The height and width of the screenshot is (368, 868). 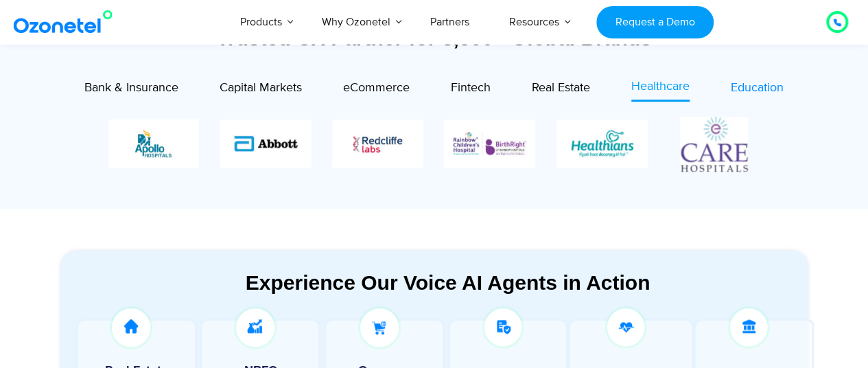 I want to click on a: Real Estate, so click(x=561, y=89).